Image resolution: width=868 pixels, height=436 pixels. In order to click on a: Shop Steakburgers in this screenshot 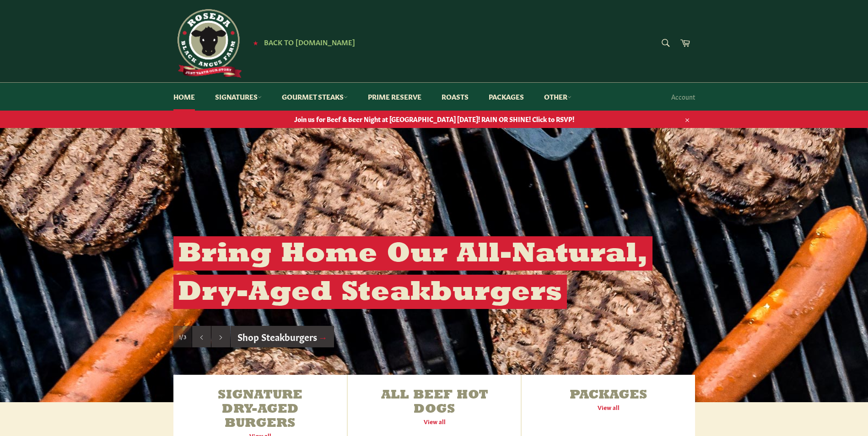, I will do `click(282, 337)`.